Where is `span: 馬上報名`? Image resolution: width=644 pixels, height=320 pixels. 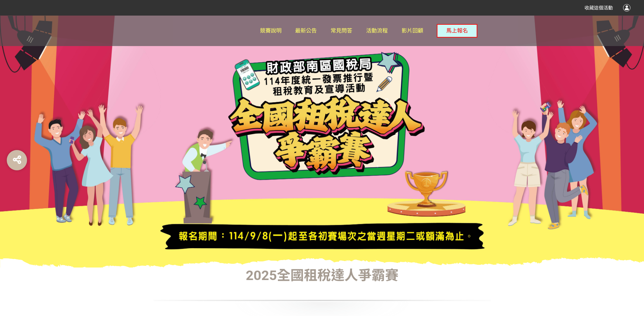
span: 馬上報名 is located at coordinates (457, 30).